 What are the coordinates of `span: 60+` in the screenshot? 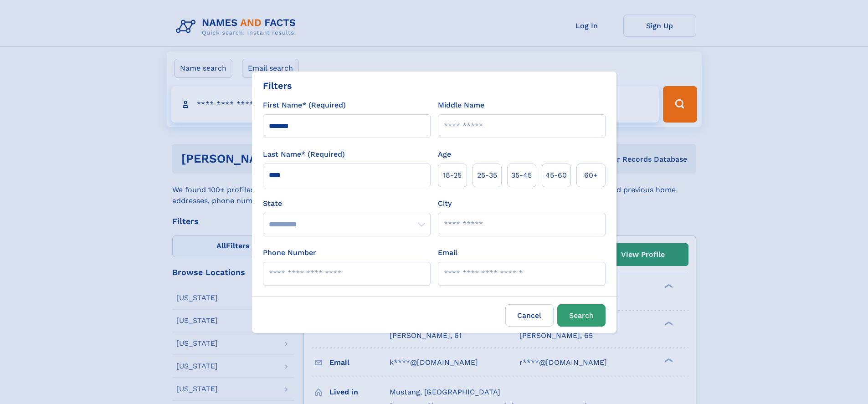 It's located at (591, 175).